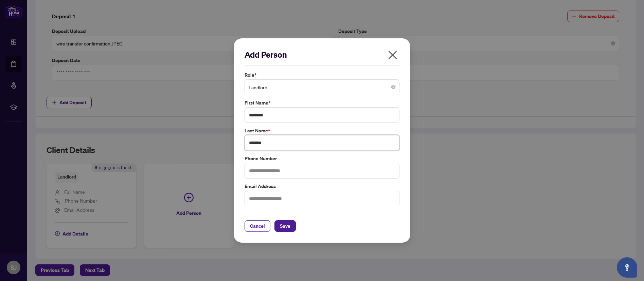 The height and width of the screenshot is (281, 644). What do you see at coordinates (627, 267) in the screenshot?
I see `button: Open asap` at bounding box center [627, 267].